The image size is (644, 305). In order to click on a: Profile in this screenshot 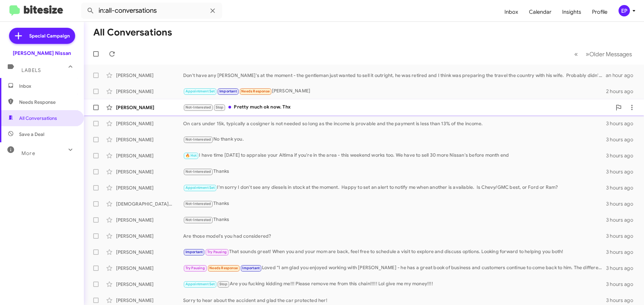, I will do `click(599, 12)`.